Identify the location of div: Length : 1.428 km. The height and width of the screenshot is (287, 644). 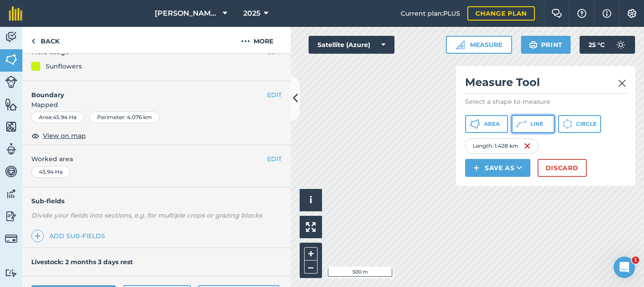
(502, 146).